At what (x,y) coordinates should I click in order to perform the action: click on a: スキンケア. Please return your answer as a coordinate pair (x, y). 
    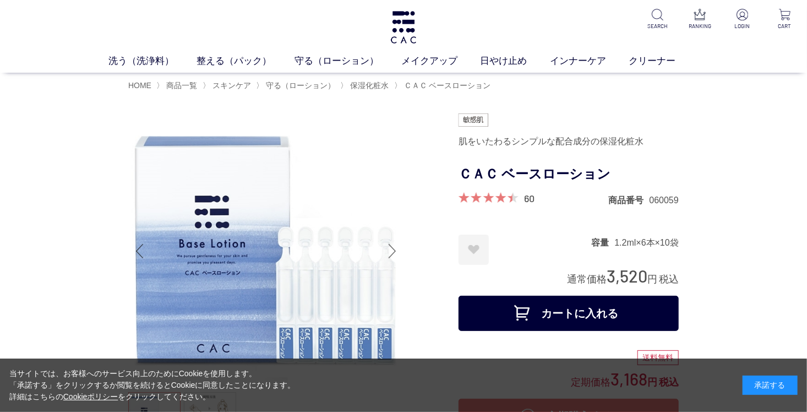
    Looking at the image, I should click on (231, 85).